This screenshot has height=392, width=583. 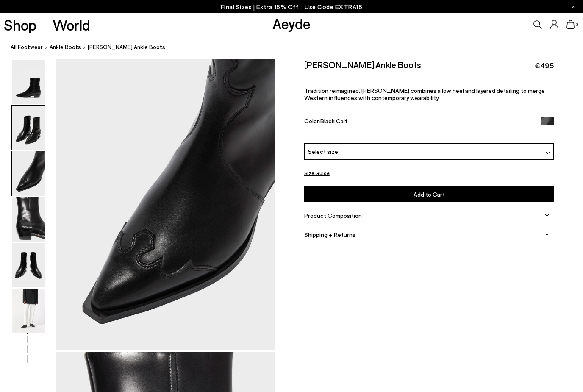 What do you see at coordinates (317, 172) in the screenshot?
I see `button: Size Guide` at bounding box center [317, 172].